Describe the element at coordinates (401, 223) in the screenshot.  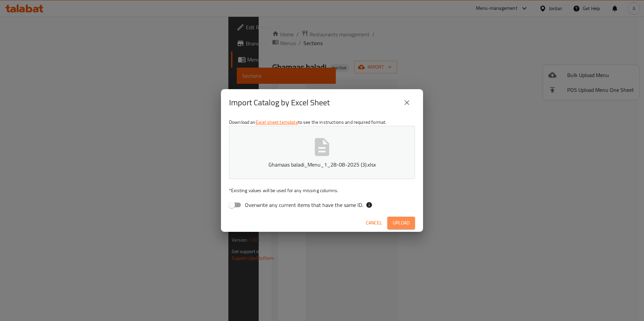
I see `button: Upload` at that location.